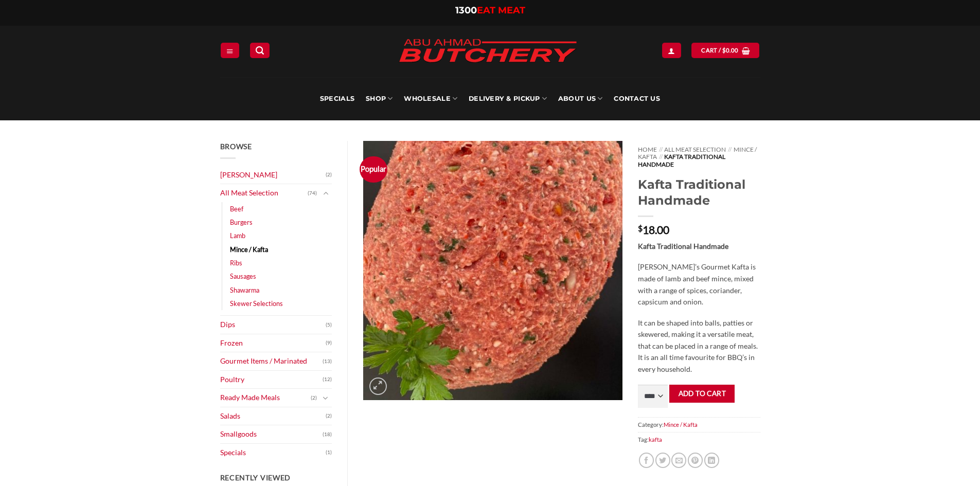 Image resolution: width=980 pixels, height=486 pixels. Describe the element at coordinates (663, 460) in the screenshot. I see `a: Share on Twitter` at that location.